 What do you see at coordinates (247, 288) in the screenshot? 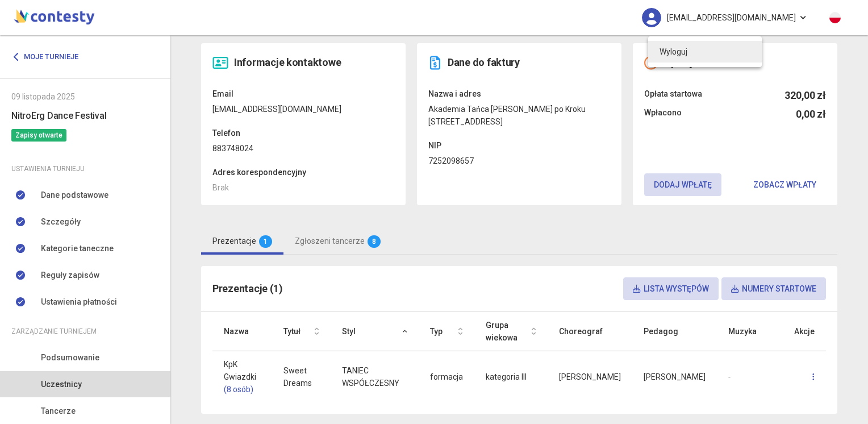
I see `span: Prezentacje (1)` at bounding box center [247, 288].